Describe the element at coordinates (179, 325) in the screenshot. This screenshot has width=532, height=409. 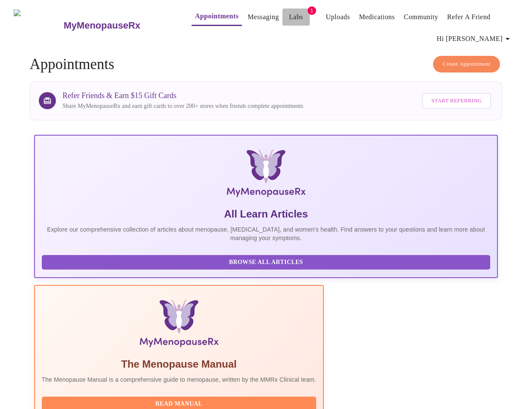
I see `img: Menopause Manual` at that location.